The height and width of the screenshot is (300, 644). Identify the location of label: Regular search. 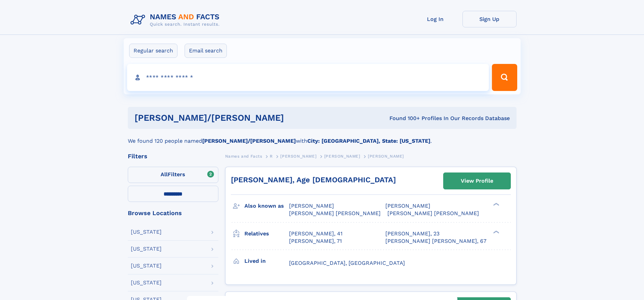
(153, 51).